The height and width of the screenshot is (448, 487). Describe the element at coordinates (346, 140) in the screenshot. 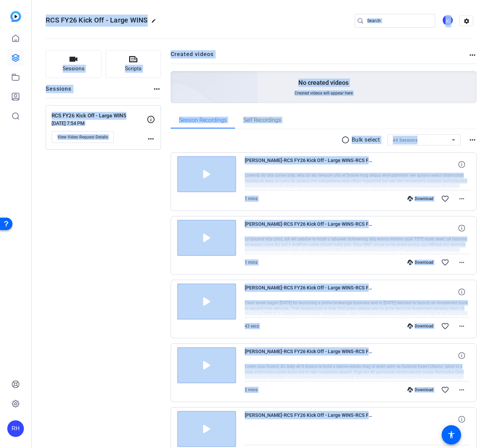

I see `mat-icon: radio_button_unchecked` at that location.